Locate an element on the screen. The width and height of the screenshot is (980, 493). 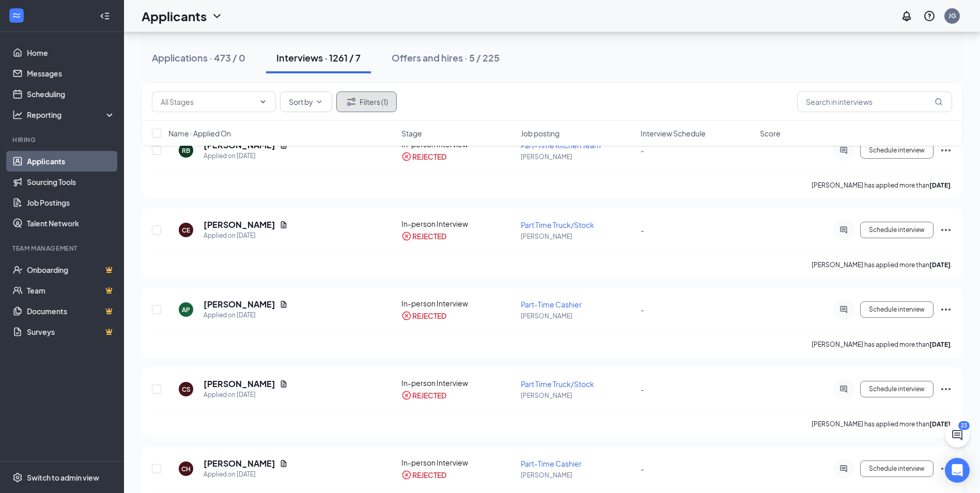
svg: MagnifyingGlass is located at coordinates (939, 102).